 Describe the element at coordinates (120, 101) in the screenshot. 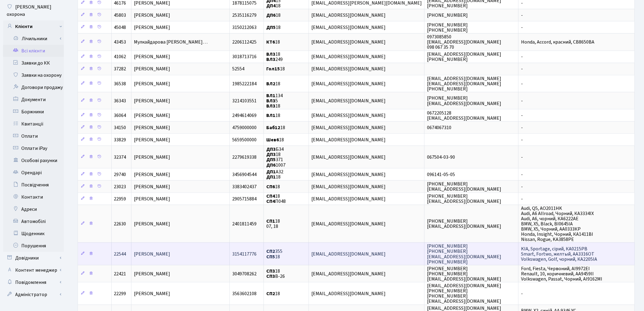

I see `span: 36343` at that location.